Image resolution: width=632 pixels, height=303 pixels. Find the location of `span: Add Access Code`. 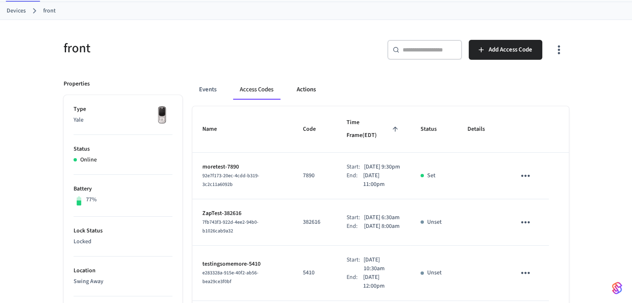

span: Add Access Code is located at coordinates (510, 50).